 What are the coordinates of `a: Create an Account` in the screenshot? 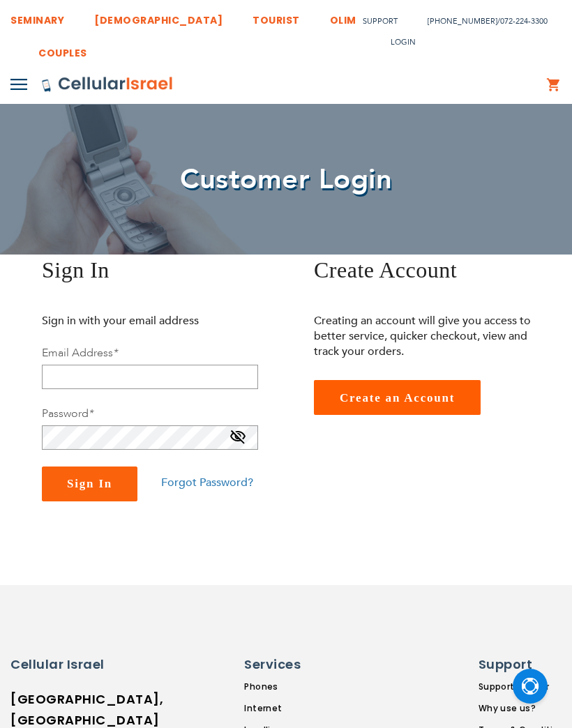 It's located at (397, 398).